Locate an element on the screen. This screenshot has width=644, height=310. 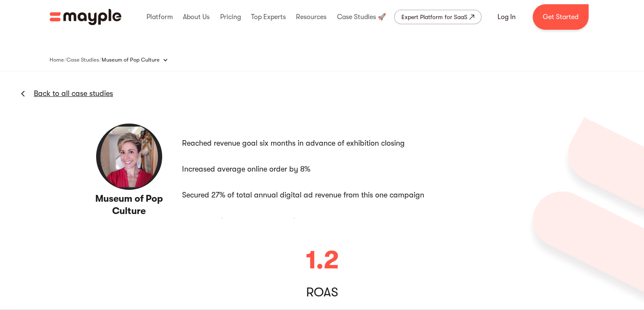
img: Museum of Pop Culture is located at coordinates (129, 156).